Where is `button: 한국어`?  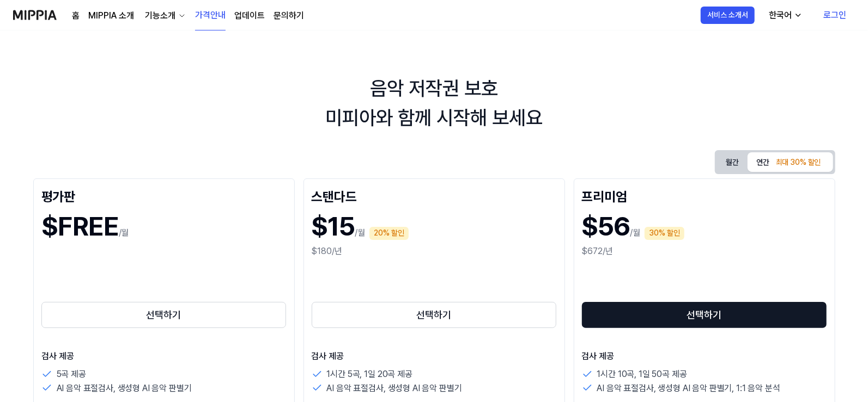 button: 한국어 is located at coordinates (784, 15).